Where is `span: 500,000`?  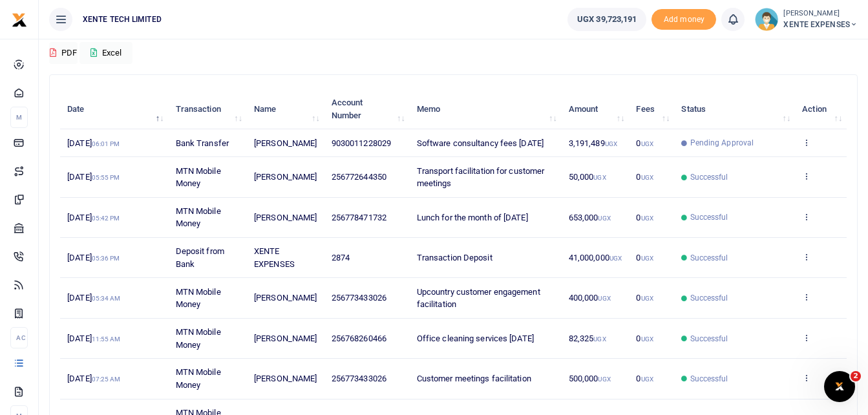 span: 500,000 is located at coordinates (590, 378).